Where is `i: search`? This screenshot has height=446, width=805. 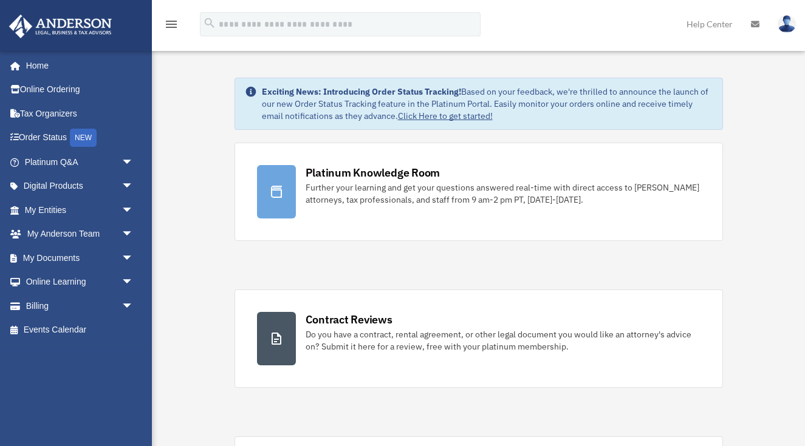
i: search is located at coordinates (209, 23).